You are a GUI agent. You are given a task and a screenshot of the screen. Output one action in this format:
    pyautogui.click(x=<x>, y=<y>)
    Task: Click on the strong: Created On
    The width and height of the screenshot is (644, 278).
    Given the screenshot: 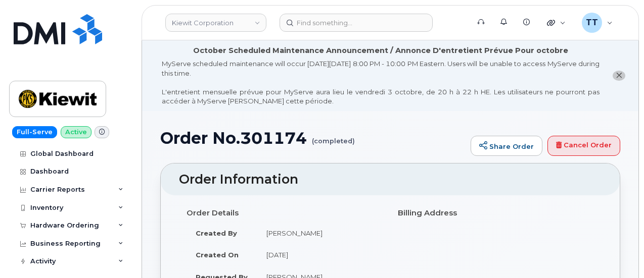 What is the action you would take?
    pyautogui.click(x=217, y=255)
    